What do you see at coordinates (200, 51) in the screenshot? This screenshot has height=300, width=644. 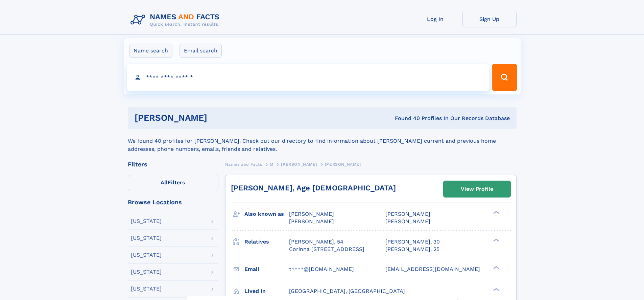 I see `label: Email search` at bounding box center [200, 51].